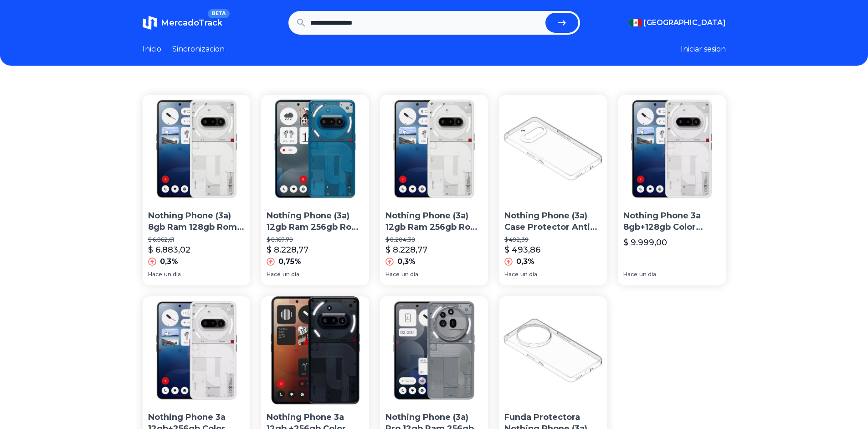  Describe the element at coordinates (150, 22) in the screenshot. I see `img: MercadoTrack` at that location.